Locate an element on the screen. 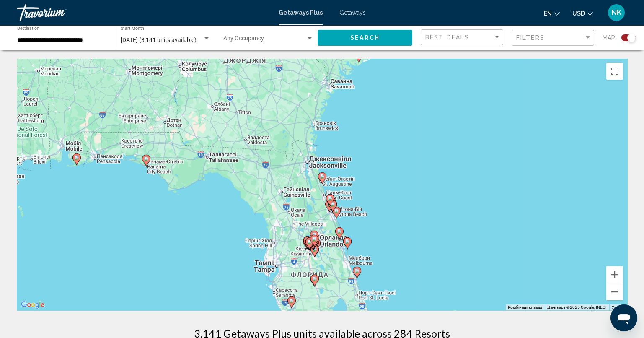  span: NK is located at coordinates (616, 13).